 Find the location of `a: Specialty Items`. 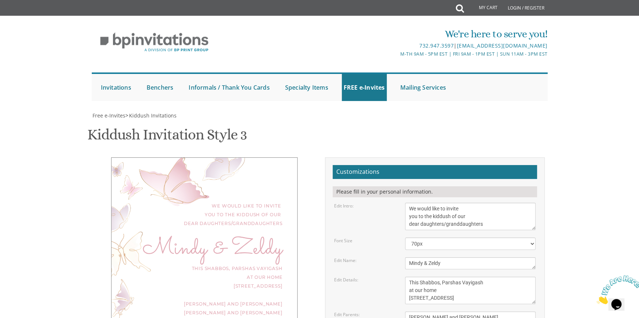

a: Specialty Items is located at coordinates (307, 87).